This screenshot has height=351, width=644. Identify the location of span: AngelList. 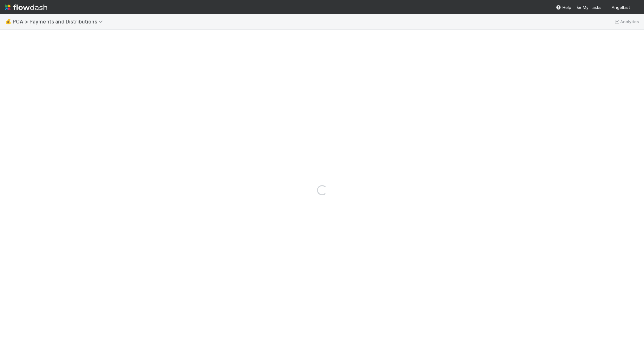
(621, 7).